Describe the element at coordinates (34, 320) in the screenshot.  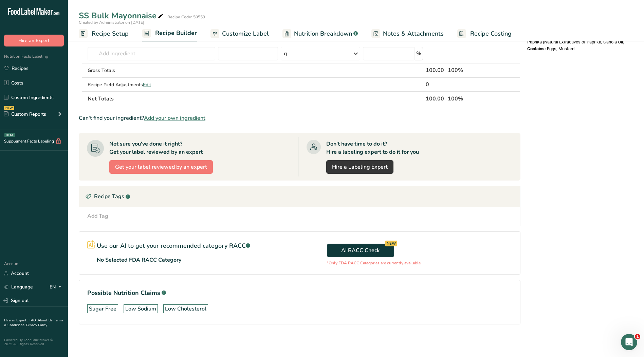
I see `a: FAQ .` at that location.